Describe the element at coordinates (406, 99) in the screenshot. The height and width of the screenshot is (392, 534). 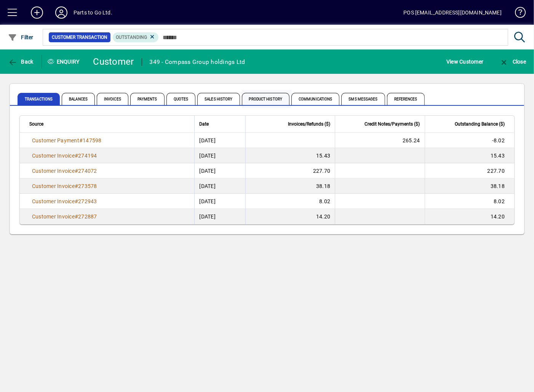
I see `span: References` at that location.